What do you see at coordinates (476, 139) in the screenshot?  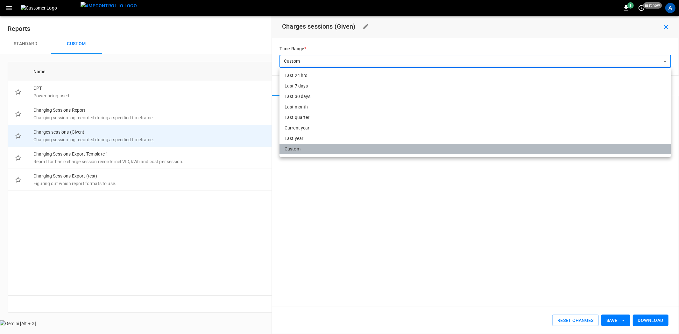 I see `li: Last year` at bounding box center [476, 139].